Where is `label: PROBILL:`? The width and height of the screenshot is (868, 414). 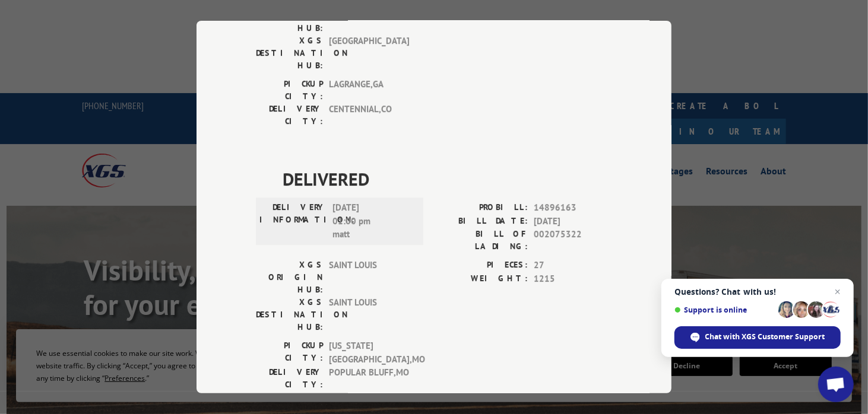 label: PROBILL: is located at coordinates (481, 208).